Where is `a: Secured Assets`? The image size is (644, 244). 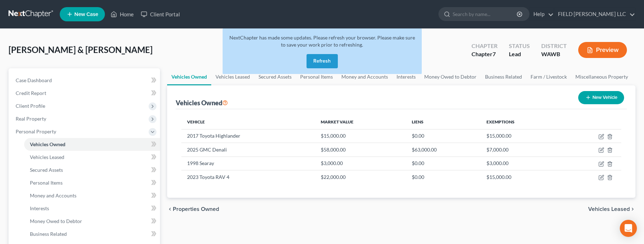
a: Secured Assets is located at coordinates (92, 170).